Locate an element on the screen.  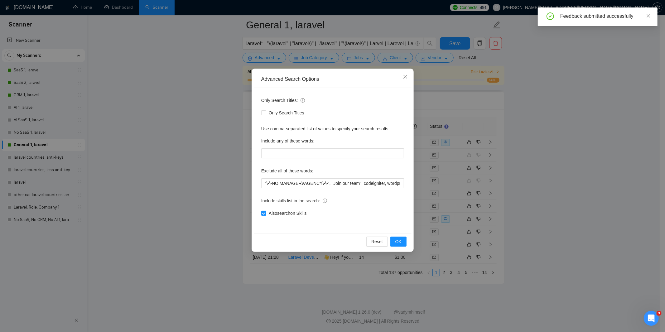
span: 9 is located at coordinates (659, 313).